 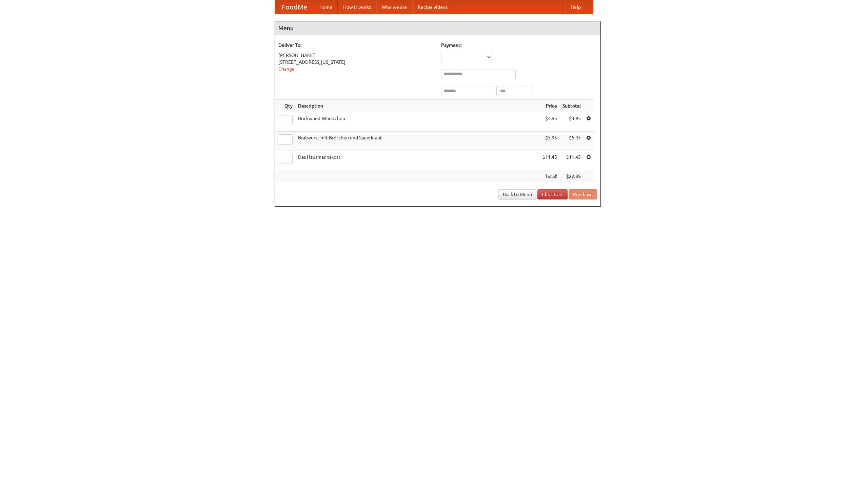 What do you see at coordinates (571, 106) in the screenshot?
I see `th: Subtotal` at bounding box center [571, 106].